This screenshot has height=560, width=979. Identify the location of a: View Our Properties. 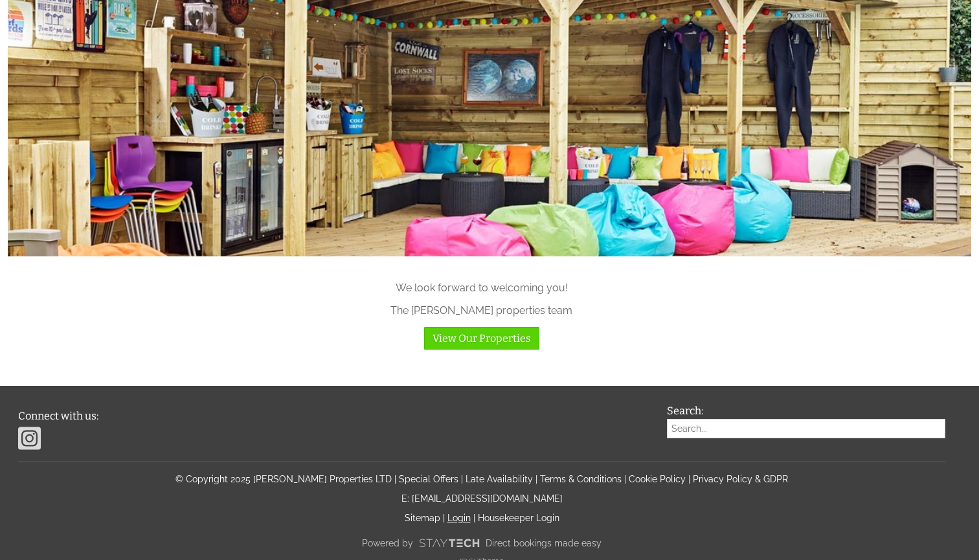
(482, 338).